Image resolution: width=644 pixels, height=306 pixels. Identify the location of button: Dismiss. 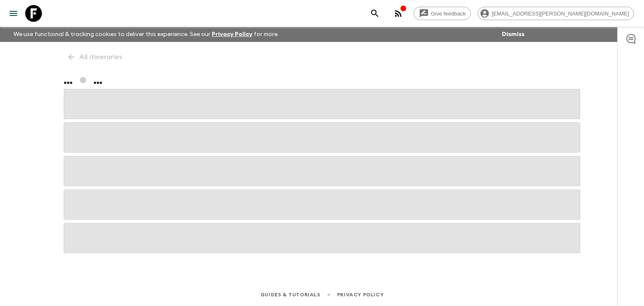
(514, 35).